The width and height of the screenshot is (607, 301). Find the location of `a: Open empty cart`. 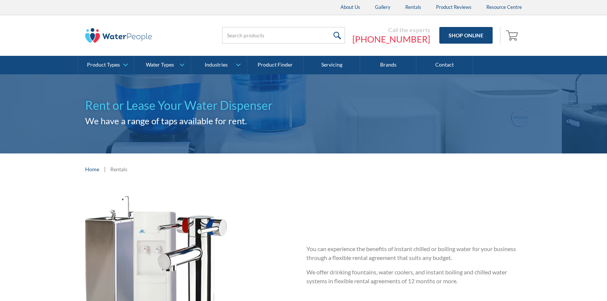

a: Open empty cart is located at coordinates (513, 36).